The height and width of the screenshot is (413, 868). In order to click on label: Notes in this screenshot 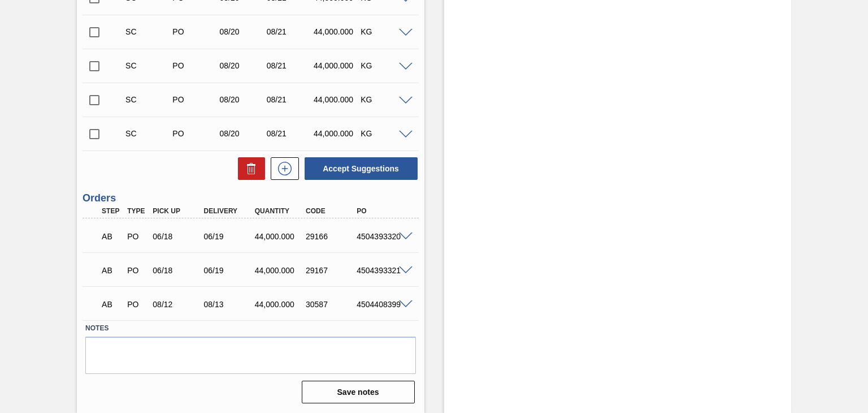, I will do `click(250, 328)`.